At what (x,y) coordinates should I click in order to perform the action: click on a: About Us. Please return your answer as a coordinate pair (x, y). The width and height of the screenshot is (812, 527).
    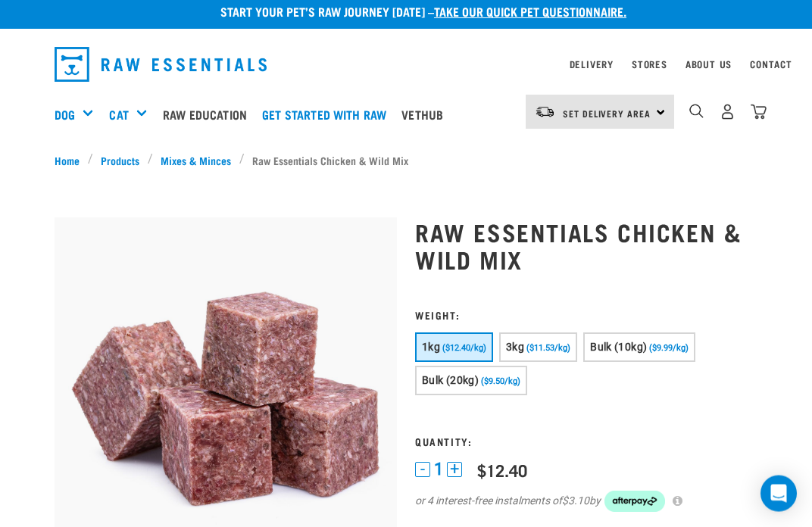
    Looking at the image, I should click on (708, 64).